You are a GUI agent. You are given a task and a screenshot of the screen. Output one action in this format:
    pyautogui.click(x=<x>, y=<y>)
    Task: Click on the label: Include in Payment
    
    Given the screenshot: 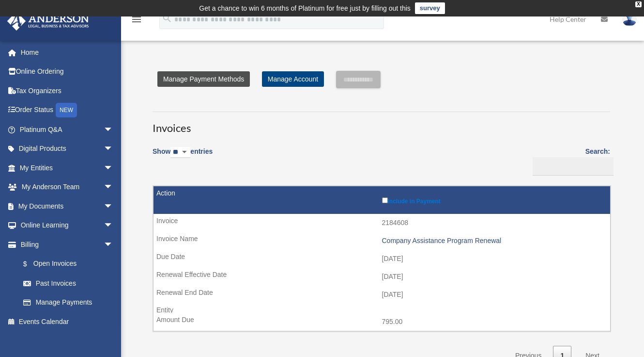 What is the action you would take?
    pyautogui.click(x=494, y=200)
    